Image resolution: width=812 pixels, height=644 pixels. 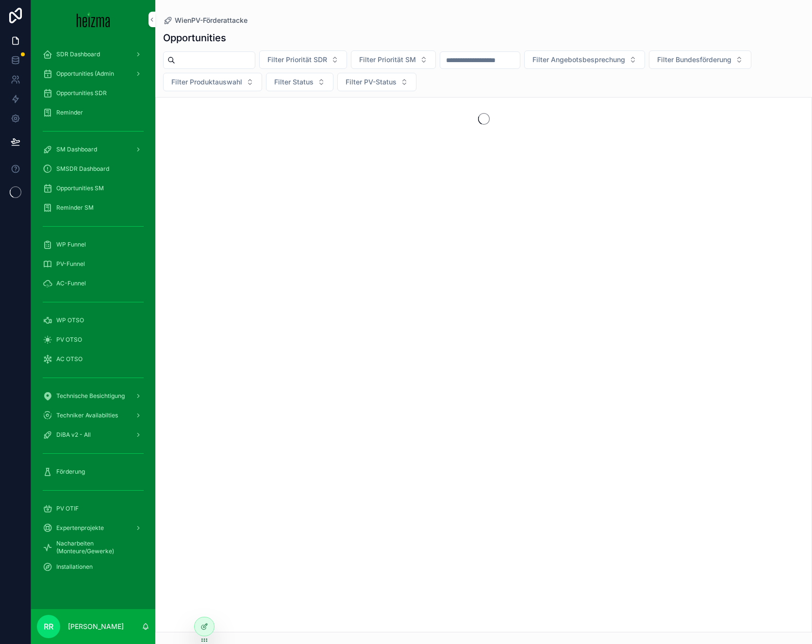 What do you see at coordinates (71, 283) in the screenshot?
I see `span: AC-Funnel` at bounding box center [71, 283].